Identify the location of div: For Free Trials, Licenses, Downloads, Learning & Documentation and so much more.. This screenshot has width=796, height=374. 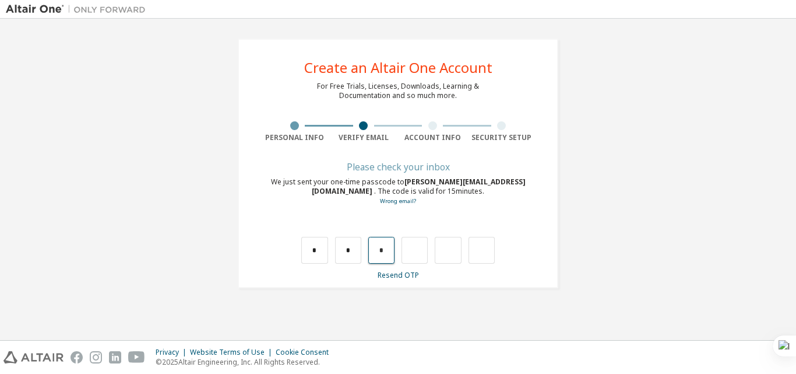
(398, 91).